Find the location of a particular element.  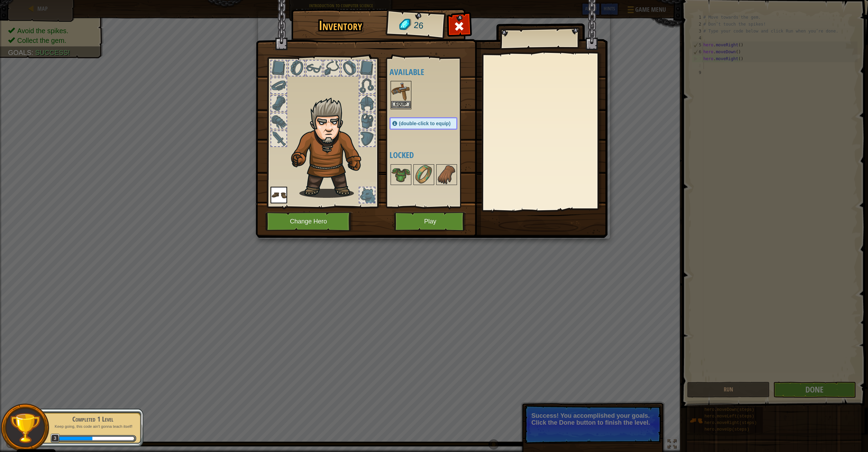

h1: Inventory is located at coordinates (340, 26).